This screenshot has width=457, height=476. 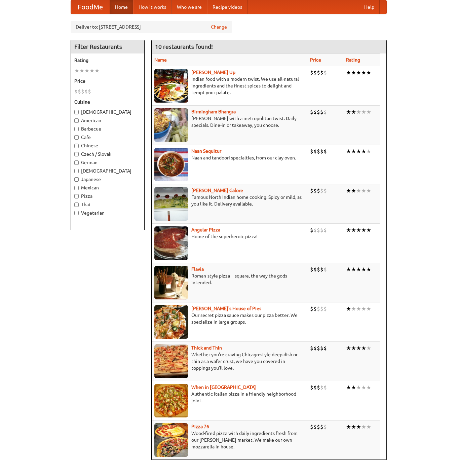 What do you see at coordinates (171, 440) in the screenshot?
I see `img: pizza76.jpg` at bounding box center [171, 440].